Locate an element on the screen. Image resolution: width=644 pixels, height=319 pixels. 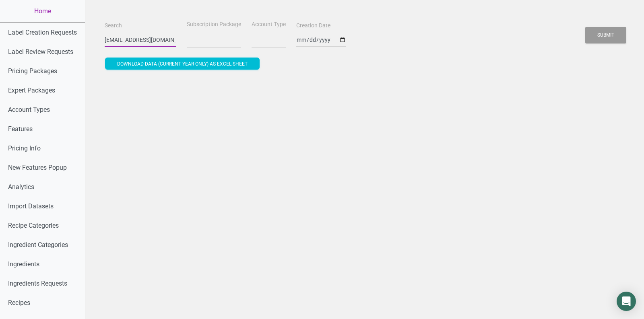
button: Download data (current year only) as excel sheet is located at coordinates (182, 64).